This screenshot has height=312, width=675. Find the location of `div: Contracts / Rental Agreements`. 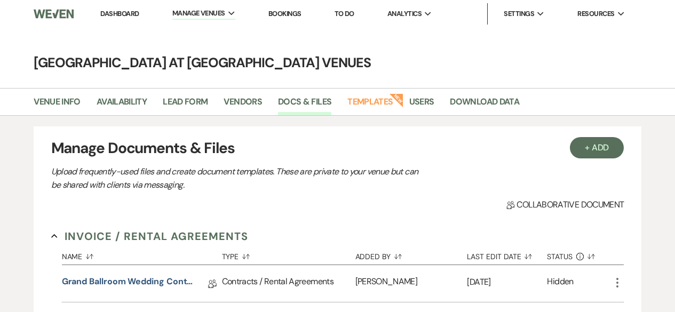

div: Contracts / Rental Agreements is located at coordinates (289, 283).